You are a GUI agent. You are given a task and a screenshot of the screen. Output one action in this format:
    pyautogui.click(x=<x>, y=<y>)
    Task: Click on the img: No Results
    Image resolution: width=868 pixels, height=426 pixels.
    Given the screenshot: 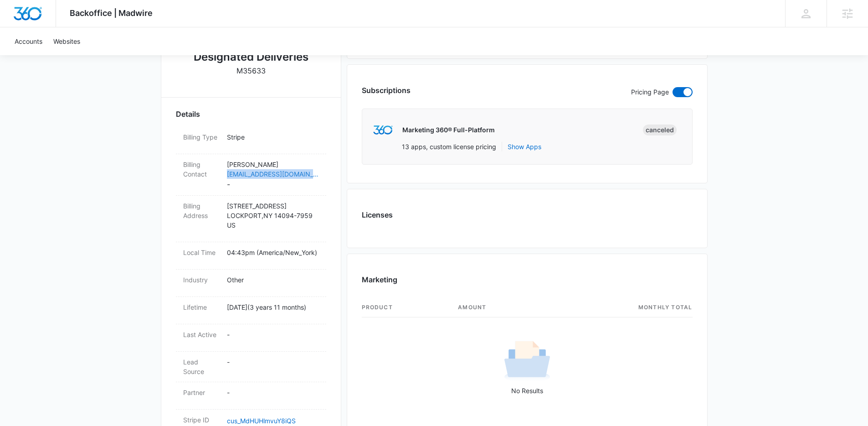 What is the action you would take?
    pyautogui.click(x=527, y=360)
    